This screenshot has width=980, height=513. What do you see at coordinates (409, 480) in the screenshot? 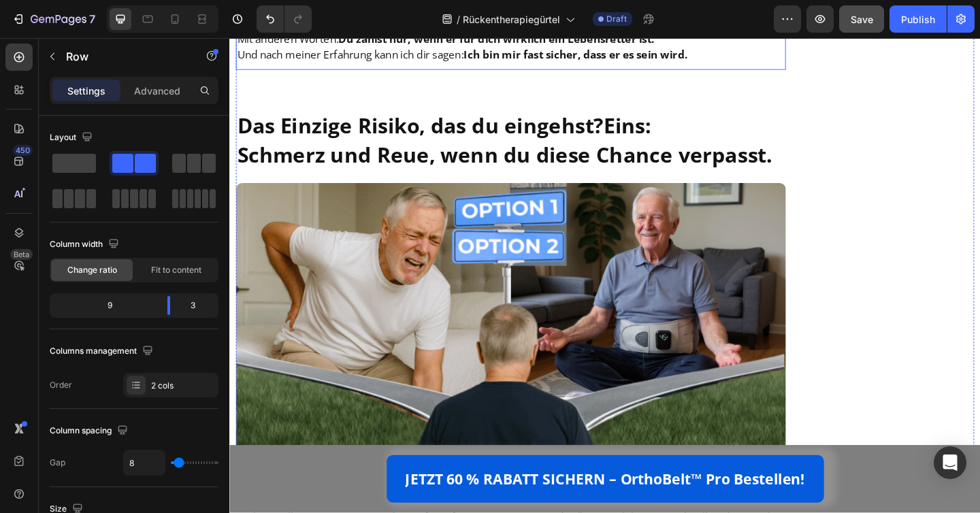
I see `p: JETZT 60 % RABATT SICHERN – OrthoBelt™ Pro Bestellen!` at bounding box center [409, 480].